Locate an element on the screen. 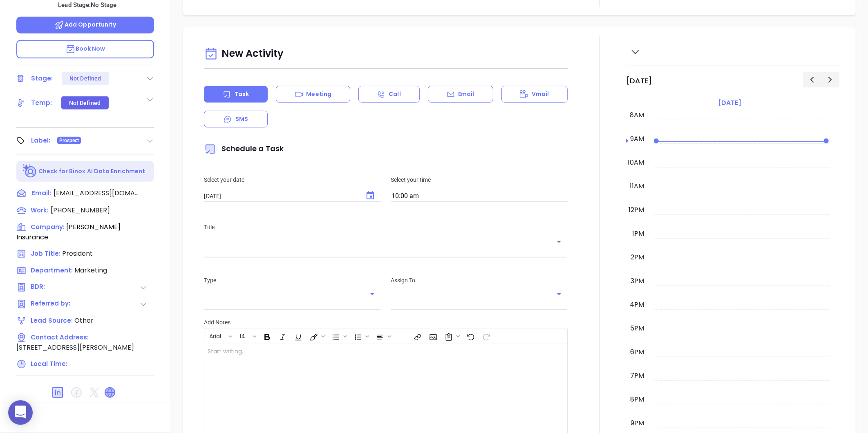  p: Call is located at coordinates (394, 94).